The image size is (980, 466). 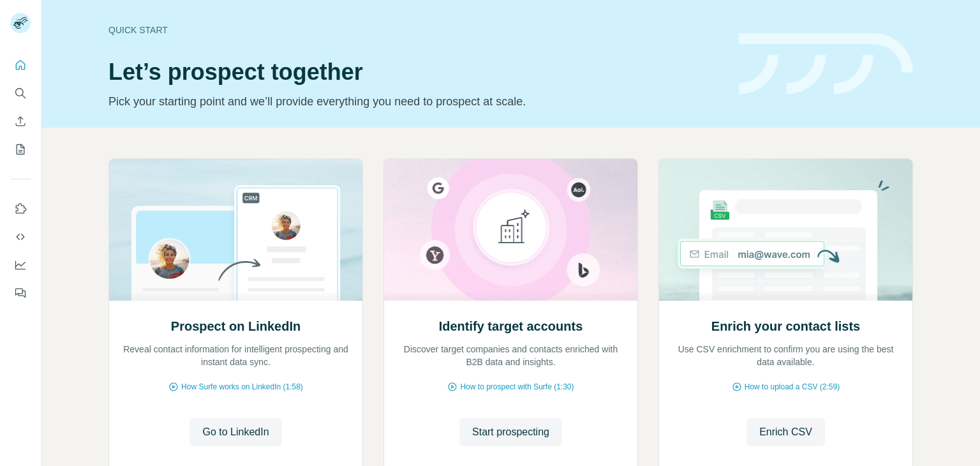 What do you see at coordinates (786, 326) in the screenshot?
I see `h2: Enrich your contact lists` at bounding box center [786, 326].